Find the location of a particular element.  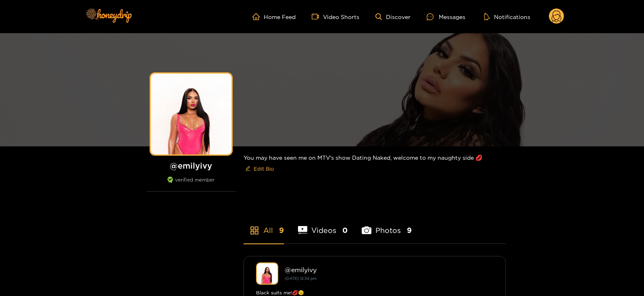

span: home is located at coordinates (258, 16).